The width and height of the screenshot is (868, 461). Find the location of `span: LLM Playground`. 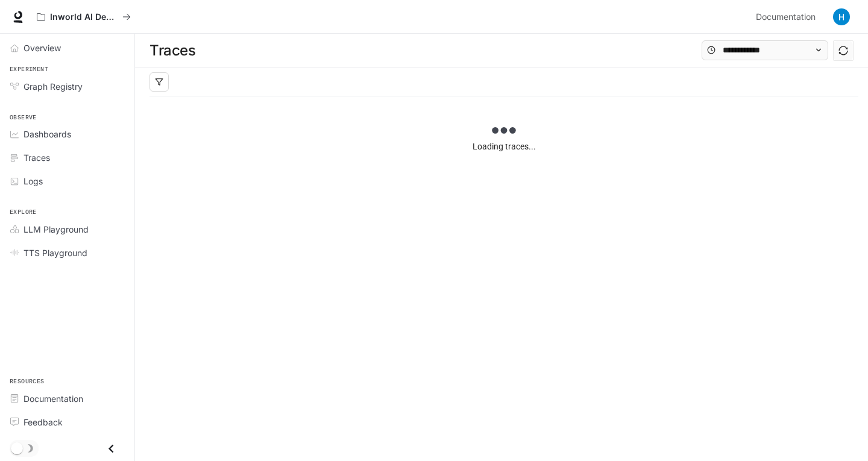

span: LLM Playground is located at coordinates (56, 229).